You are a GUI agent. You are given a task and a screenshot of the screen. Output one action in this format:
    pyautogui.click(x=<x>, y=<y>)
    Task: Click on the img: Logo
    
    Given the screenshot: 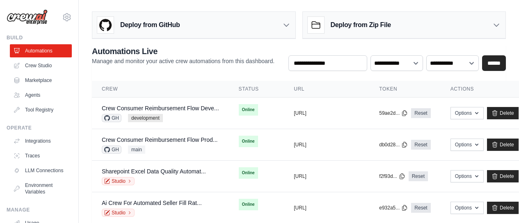 What is the action you would take?
    pyautogui.click(x=27, y=17)
    